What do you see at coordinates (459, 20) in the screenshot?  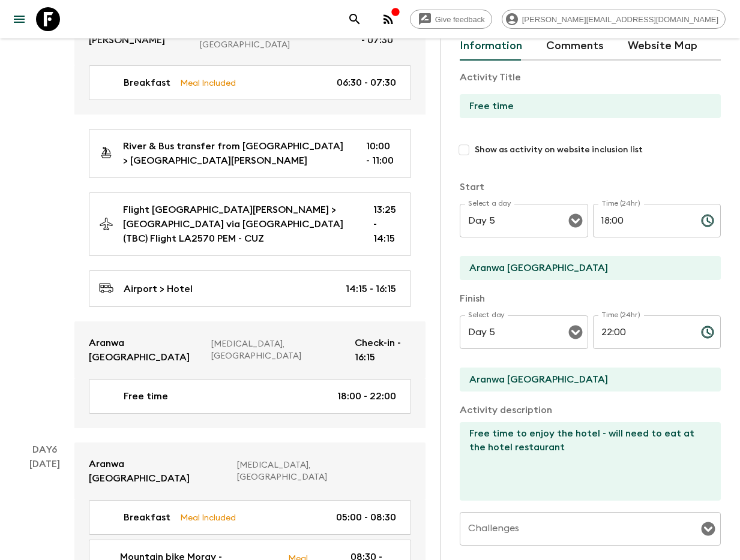 I see `span: Give feedback` at bounding box center [459, 20].